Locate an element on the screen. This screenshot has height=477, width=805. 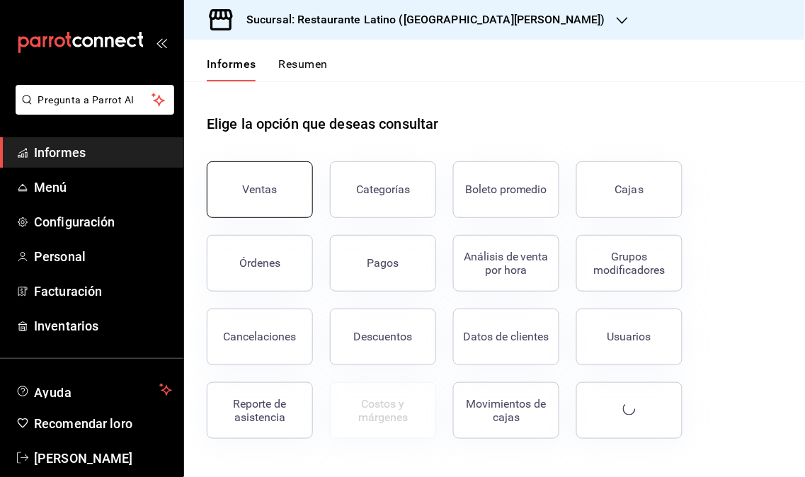
button: Pregunta a Parrot AI is located at coordinates (95, 100).